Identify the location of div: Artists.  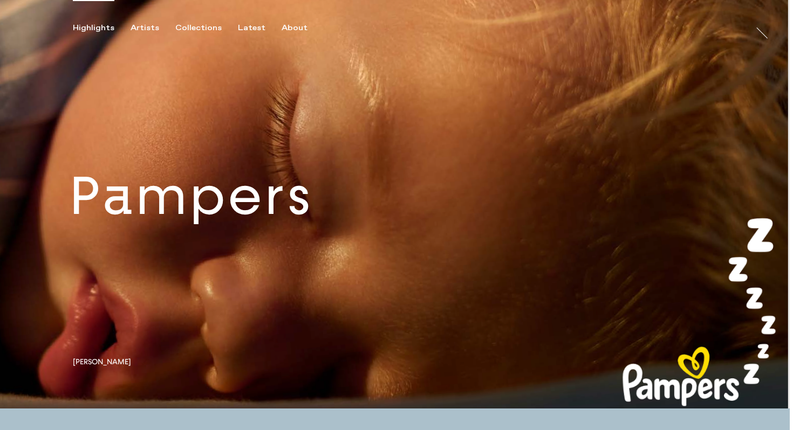
(145, 28).